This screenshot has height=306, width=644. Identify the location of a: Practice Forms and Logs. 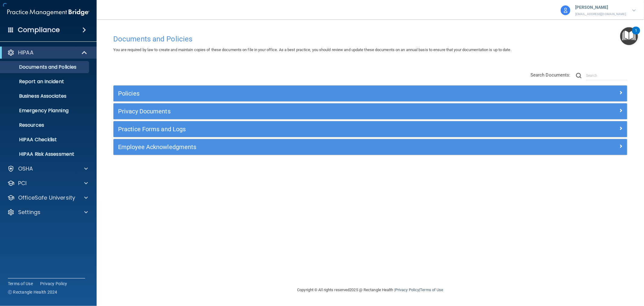
(370, 129).